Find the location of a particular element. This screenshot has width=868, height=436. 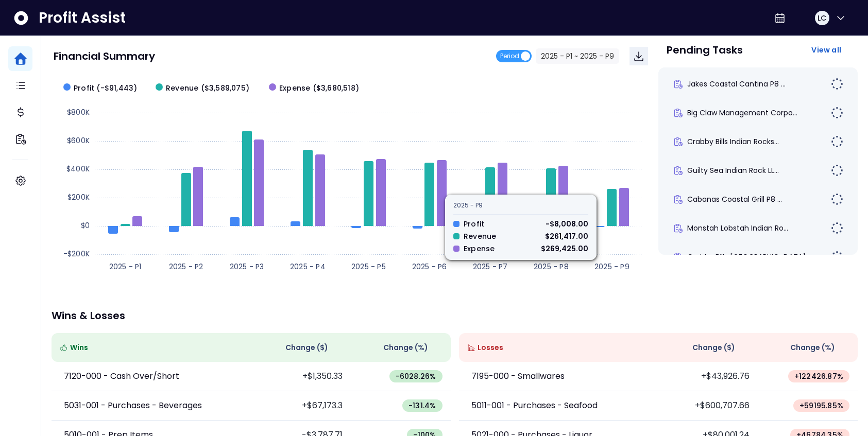

span: Monstah Lobstah Indian Ro... is located at coordinates (738, 228).